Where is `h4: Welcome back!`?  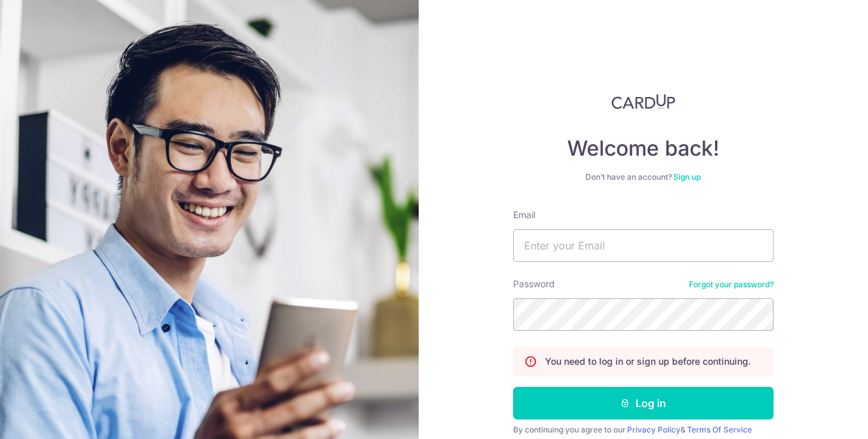 h4: Welcome back! is located at coordinates (643, 149).